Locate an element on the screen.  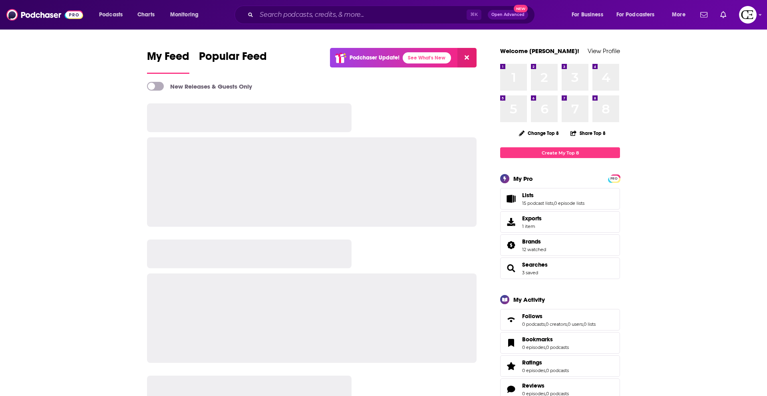
a: Charts is located at coordinates (146, 15).